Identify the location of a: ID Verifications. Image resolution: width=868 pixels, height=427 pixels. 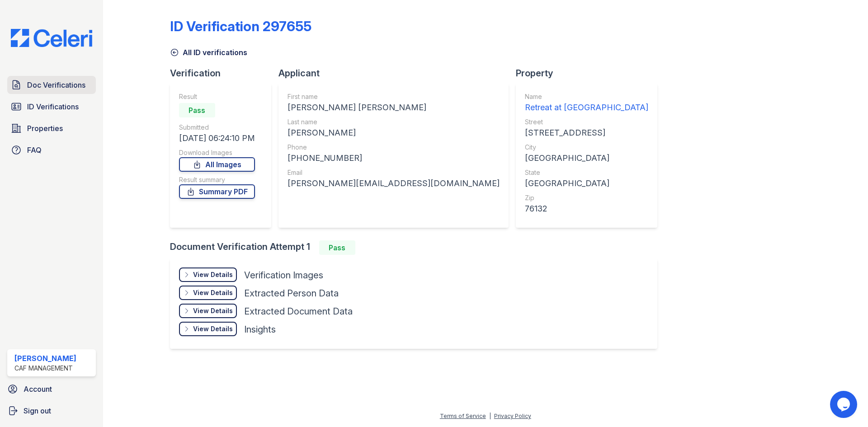
(51, 107).